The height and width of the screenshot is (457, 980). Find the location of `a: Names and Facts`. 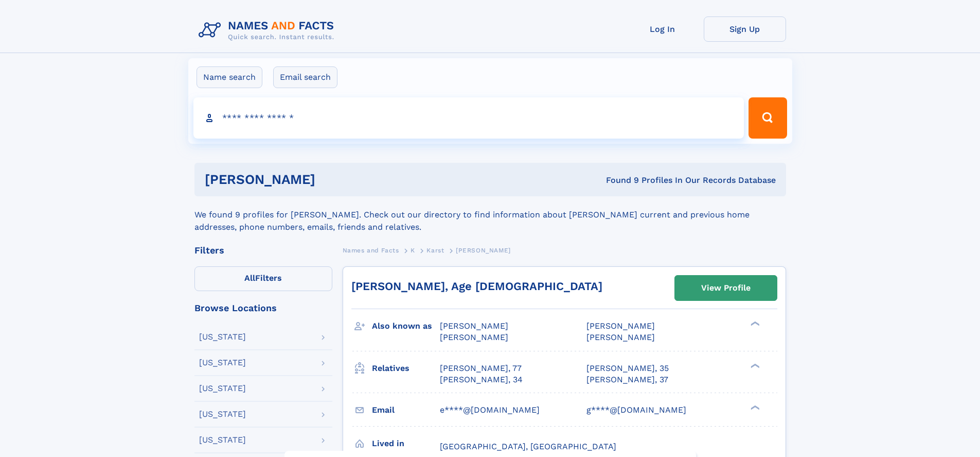

a: Names and Facts is located at coordinates (371, 250).